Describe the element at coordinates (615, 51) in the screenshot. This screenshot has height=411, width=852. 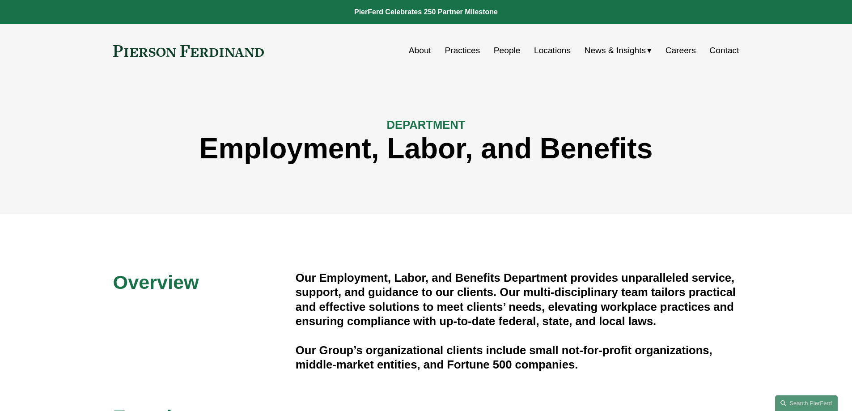
I see `span: News & Insights` at that location.